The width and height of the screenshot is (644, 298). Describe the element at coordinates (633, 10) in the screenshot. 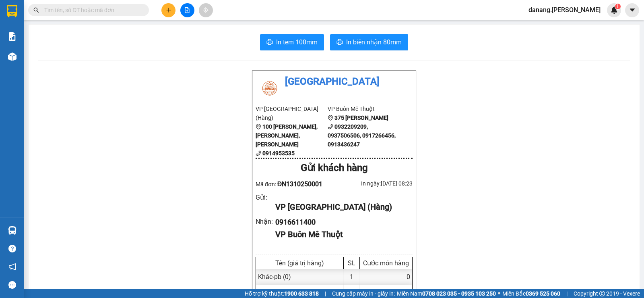

I see `span: caret-down` at that location.